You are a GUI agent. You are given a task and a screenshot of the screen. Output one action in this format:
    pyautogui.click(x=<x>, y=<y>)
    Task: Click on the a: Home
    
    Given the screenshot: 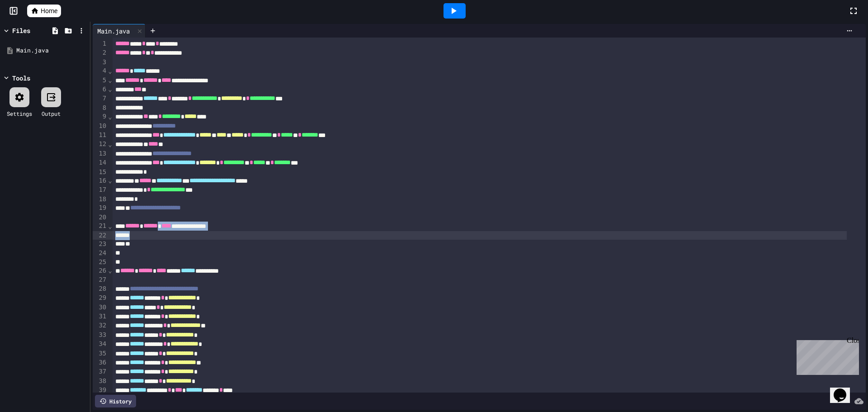 What is the action you would take?
    pyautogui.click(x=43, y=11)
    